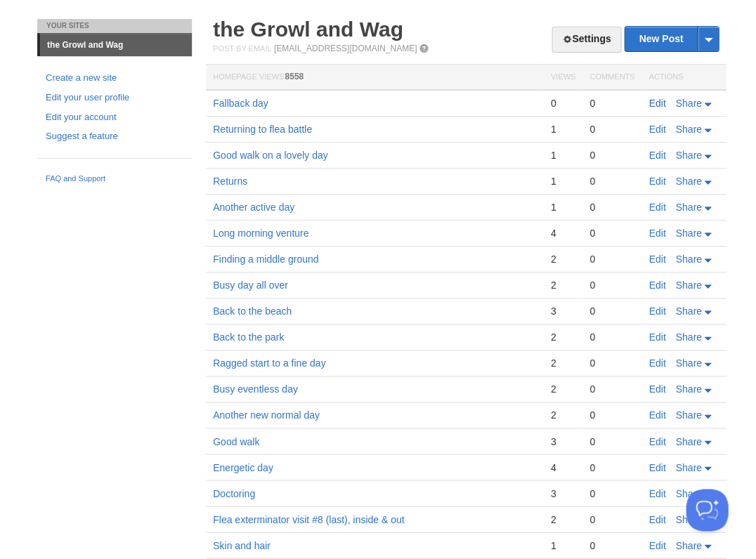 This screenshot has height=559, width=756. Describe the element at coordinates (115, 136) in the screenshot. I see `a: Suggest a feature` at that location.